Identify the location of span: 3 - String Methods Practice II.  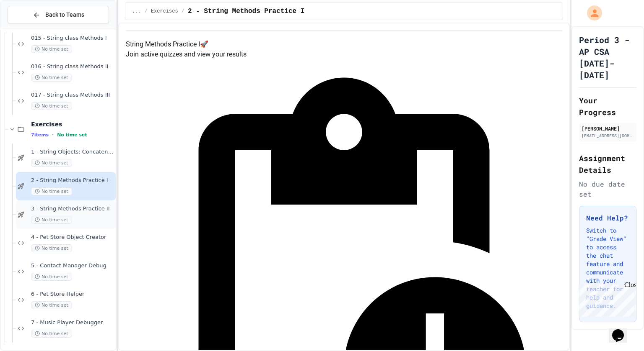
(73, 209).